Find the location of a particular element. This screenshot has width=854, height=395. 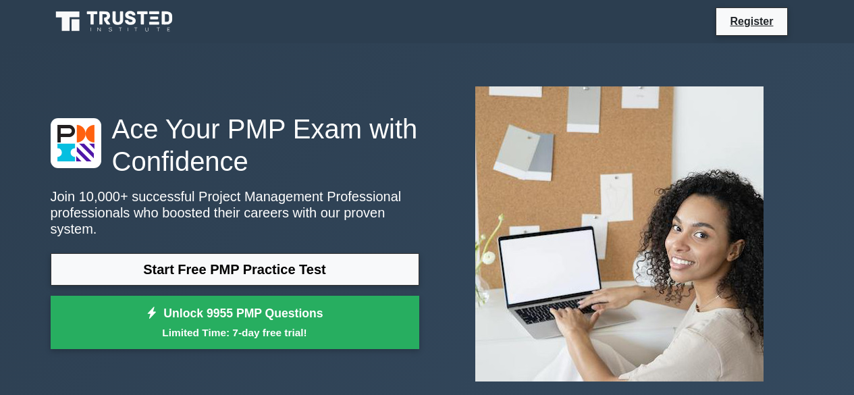

small: Limited Time: 7-day free trial! is located at coordinates (235, 332).